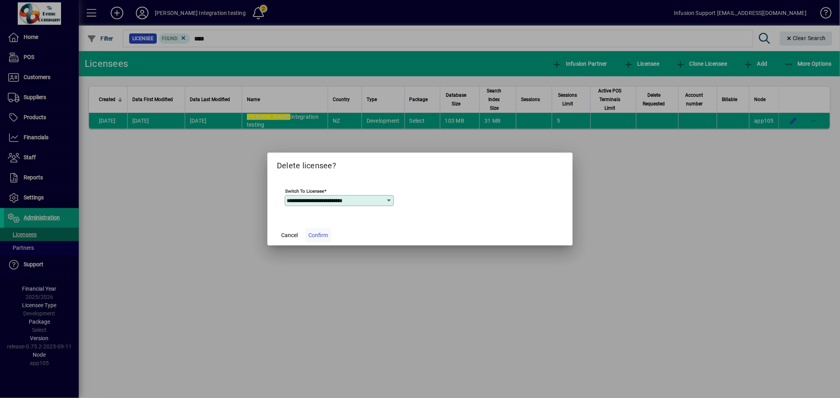  Describe the element at coordinates (304, 191) in the screenshot. I see `mat-label: Switch to licensee` at that location.